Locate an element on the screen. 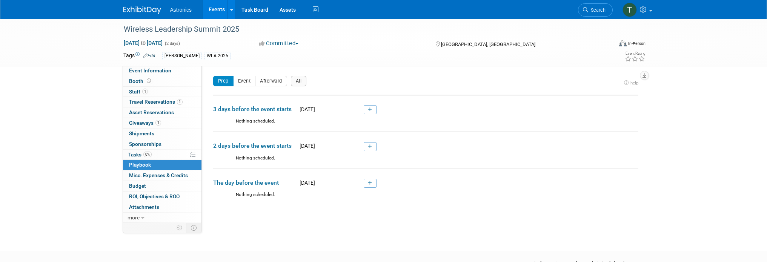  a: Travel Reservations1 is located at coordinates (162, 102).